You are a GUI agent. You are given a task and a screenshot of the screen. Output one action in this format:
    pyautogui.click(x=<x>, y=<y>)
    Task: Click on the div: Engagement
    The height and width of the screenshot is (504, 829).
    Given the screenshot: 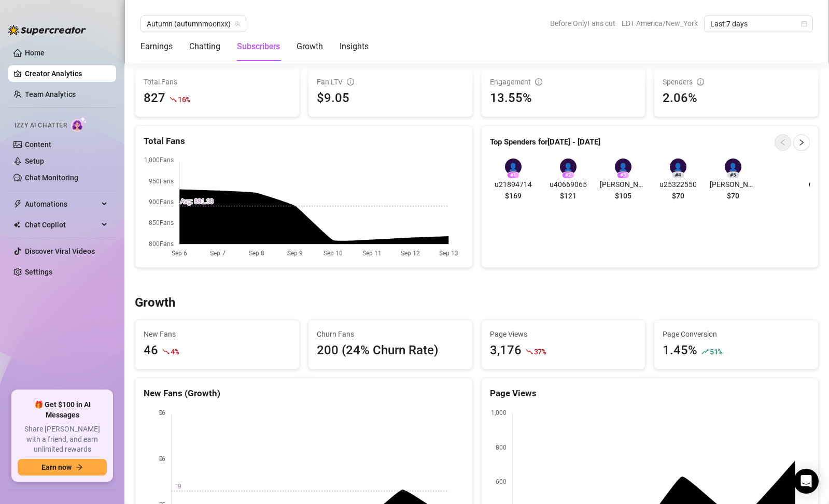 What is the action you would take?
    pyautogui.click(x=564, y=82)
    